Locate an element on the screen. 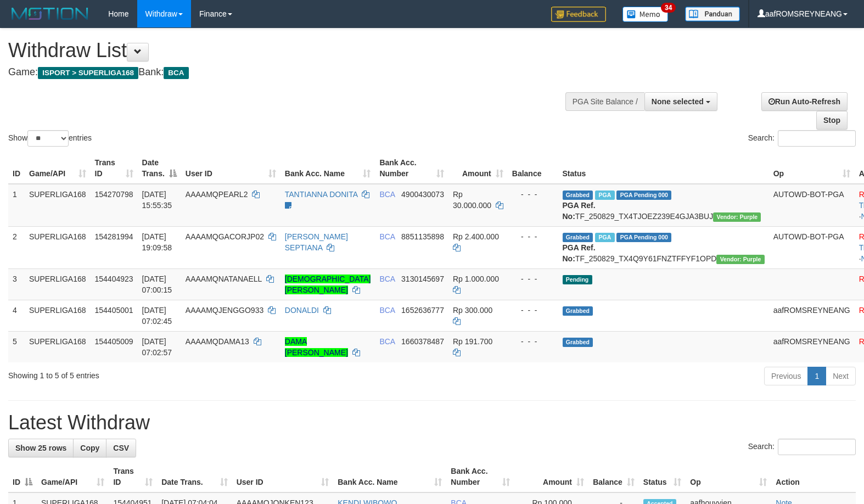  span: None selected is located at coordinates (678, 102).